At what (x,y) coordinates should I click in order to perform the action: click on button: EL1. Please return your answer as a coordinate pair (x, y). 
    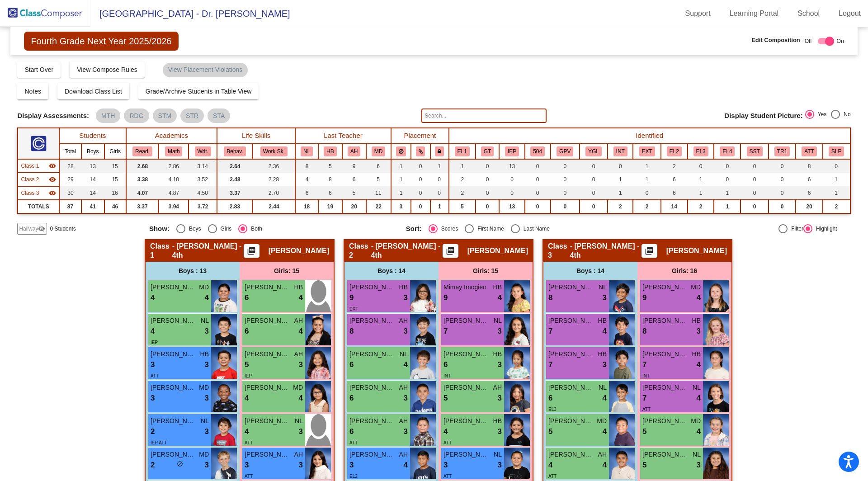
    Looking at the image, I should click on (462, 151).